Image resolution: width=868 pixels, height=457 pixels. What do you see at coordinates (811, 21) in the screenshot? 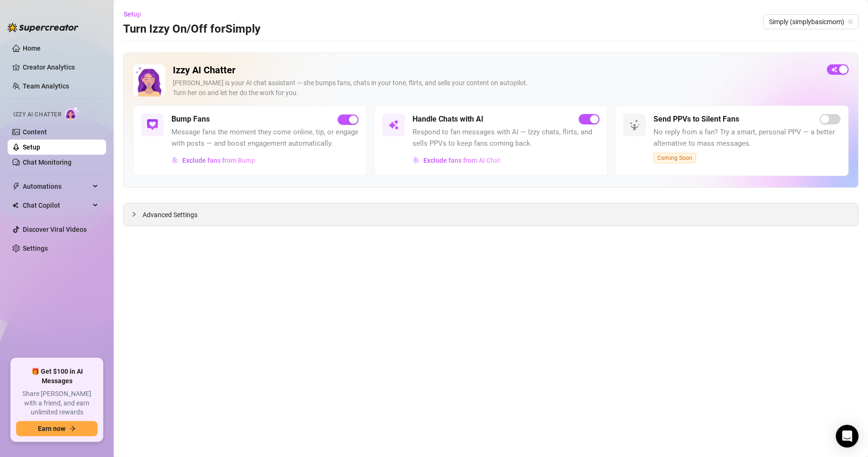
I see `span: Simply (simplybasicmom)` at bounding box center [811, 21].